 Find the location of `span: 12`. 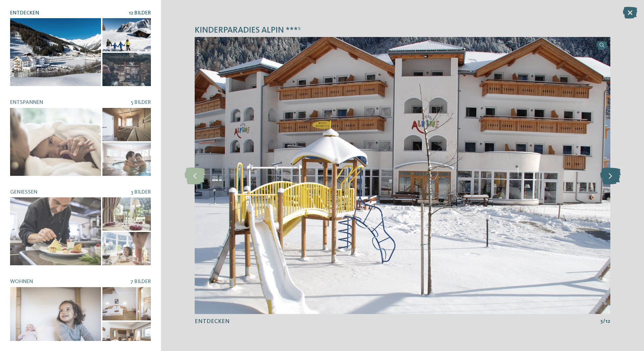

span: 12 is located at coordinates (608, 322).